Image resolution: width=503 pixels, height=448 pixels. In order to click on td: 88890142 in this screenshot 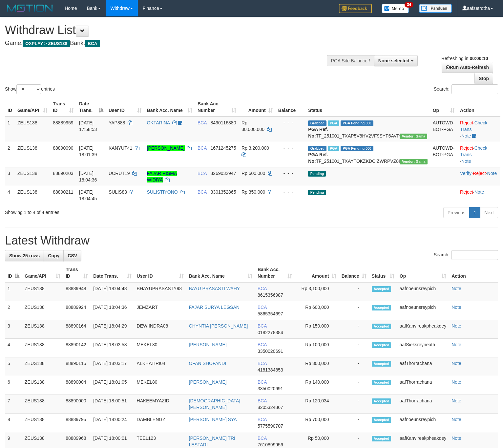, I will do `click(77, 348)`.